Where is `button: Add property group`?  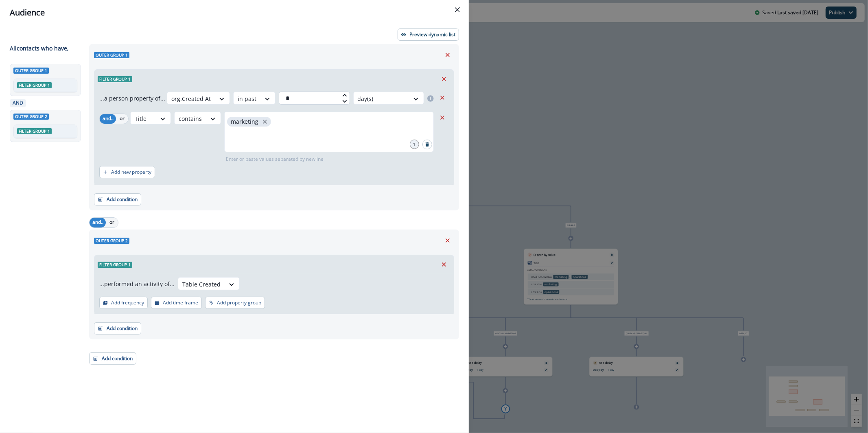
button: Add property group is located at coordinates (235, 303).